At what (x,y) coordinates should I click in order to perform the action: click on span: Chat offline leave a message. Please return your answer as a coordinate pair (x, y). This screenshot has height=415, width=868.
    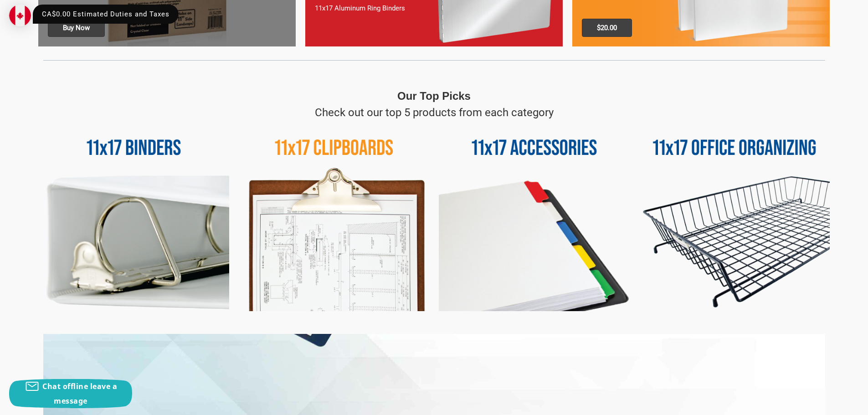
    Looking at the image, I should click on (80, 394).